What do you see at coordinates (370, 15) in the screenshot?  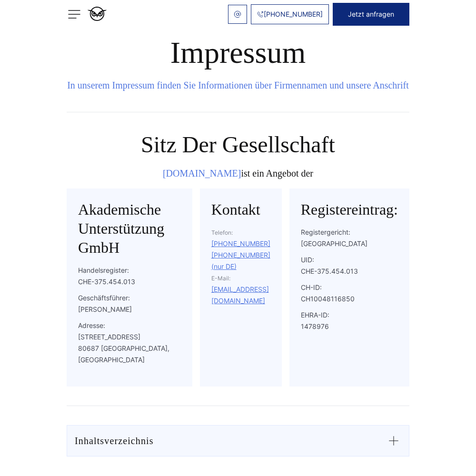 I see `button: Jetzt anfragen` at bounding box center [370, 15].